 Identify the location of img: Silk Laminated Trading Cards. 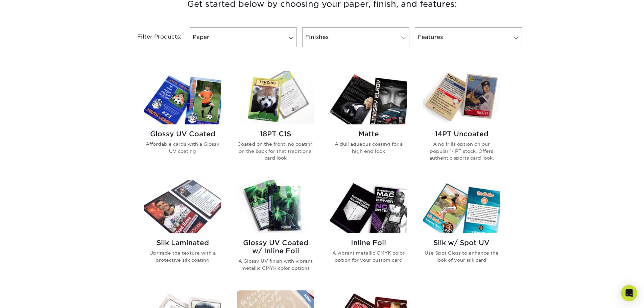
(182, 206).